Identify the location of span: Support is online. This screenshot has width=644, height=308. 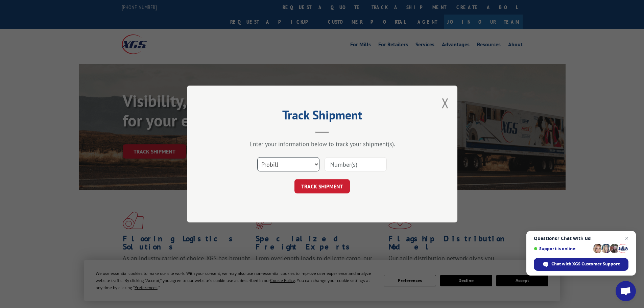
(562, 248).